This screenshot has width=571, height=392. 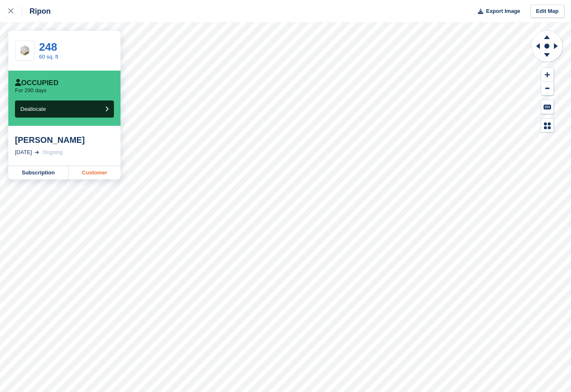 I want to click on a: Subscription, so click(x=38, y=172).